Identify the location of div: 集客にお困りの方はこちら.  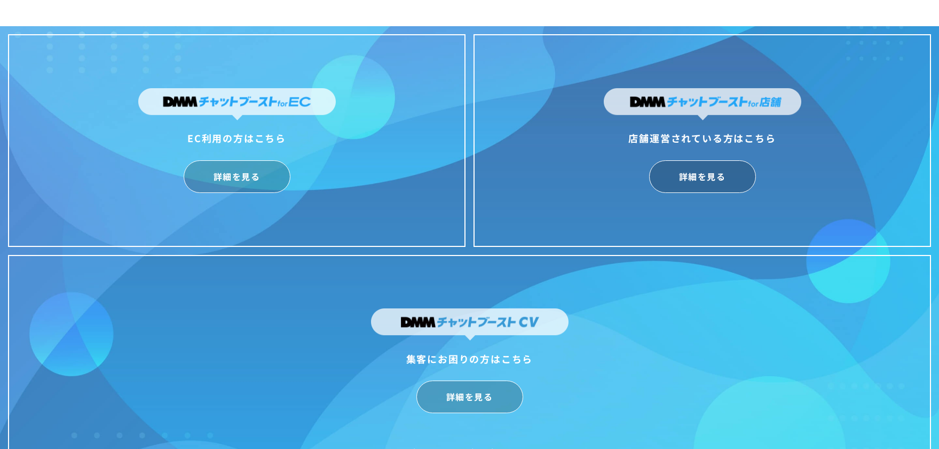
(470, 358).